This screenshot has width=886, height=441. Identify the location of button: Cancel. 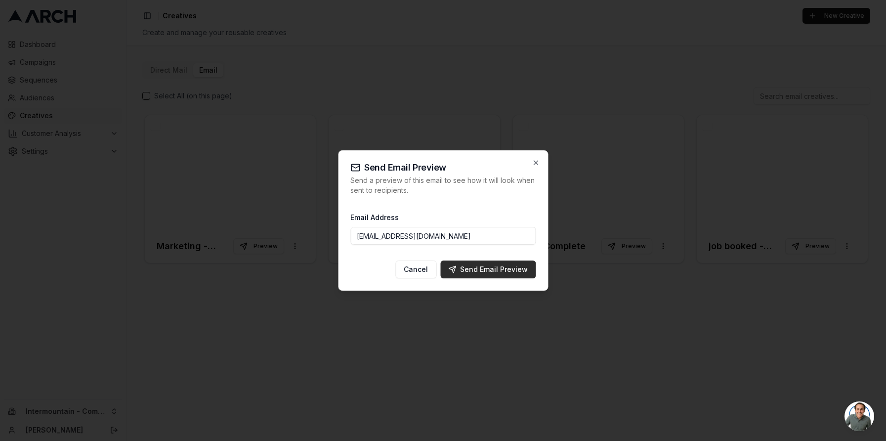
(415, 269).